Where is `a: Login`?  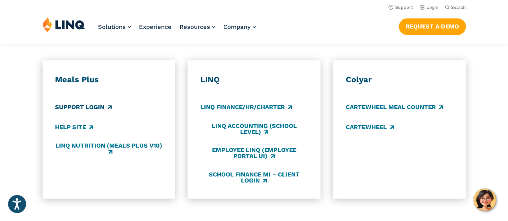
a: Login is located at coordinates (429, 7).